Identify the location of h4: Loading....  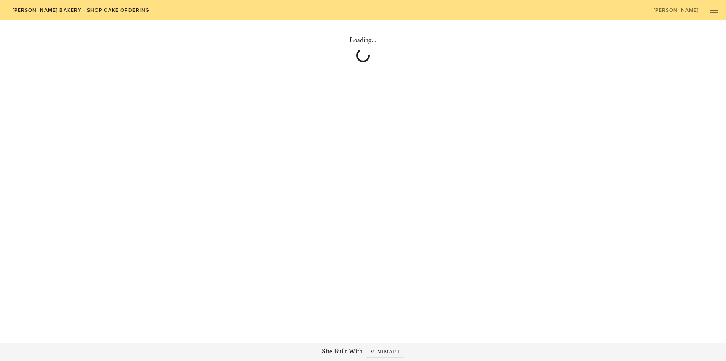
(363, 40).